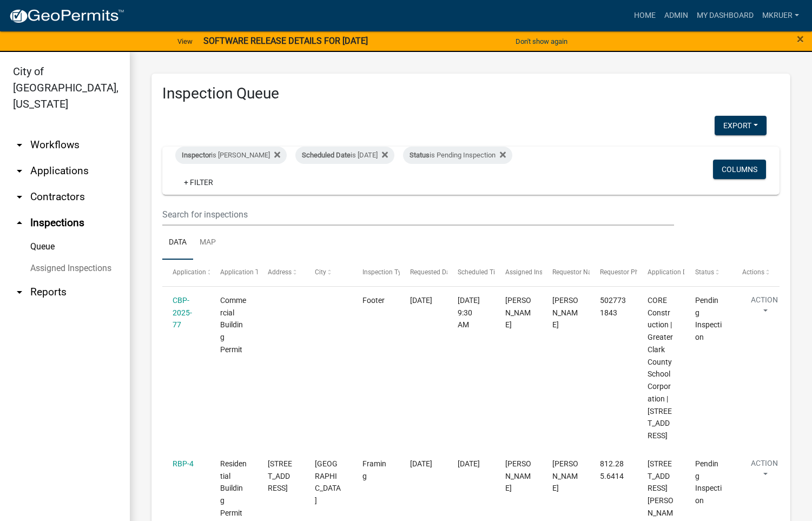  What do you see at coordinates (708, 273) in the screenshot?
I see `datatable-header-cell: Status` at bounding box center [708, 273].